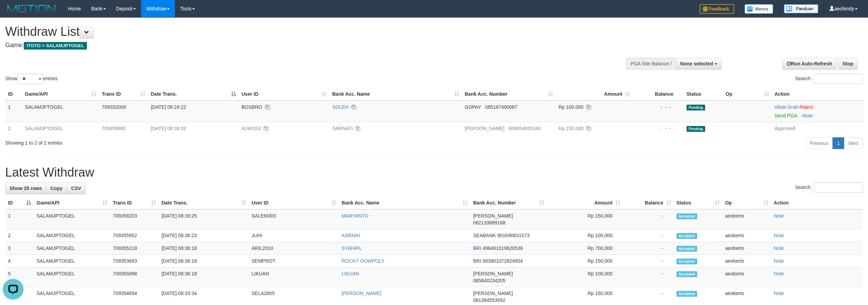 Image resolution: width=868 pixels, height=305 pixels. What do you see at coordinates (503, 249) in the screenshot?
I see `span: Copy 496401019620538 to clipboard` at bounding box center [503, 249].